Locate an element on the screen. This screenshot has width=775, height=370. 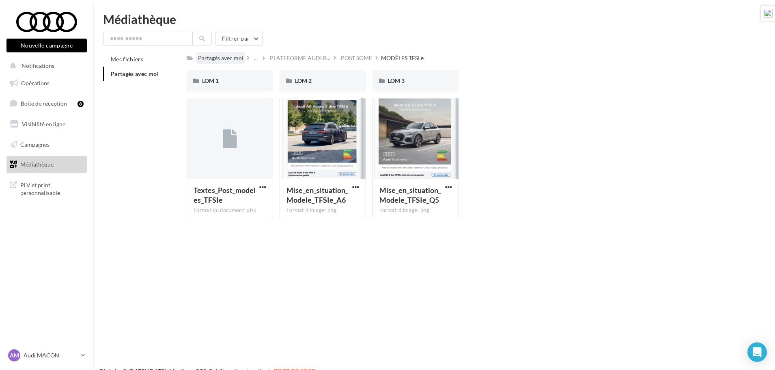
span: Notifications is located at coordinates (38, 66).